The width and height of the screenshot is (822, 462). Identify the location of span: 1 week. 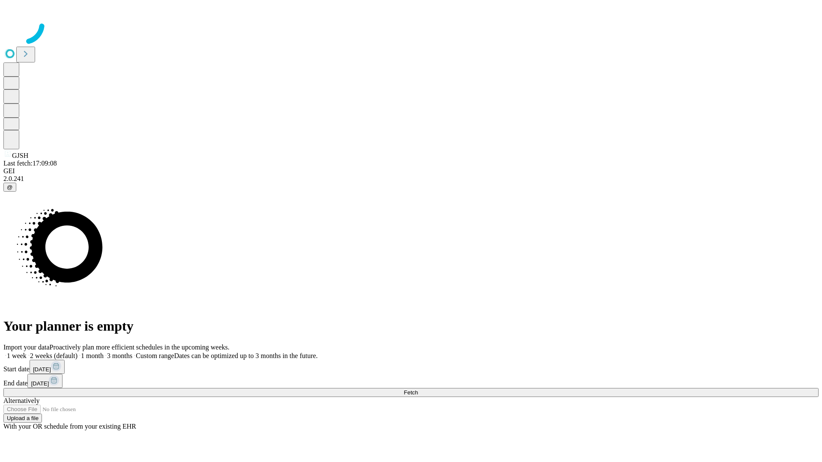
(17, 356).